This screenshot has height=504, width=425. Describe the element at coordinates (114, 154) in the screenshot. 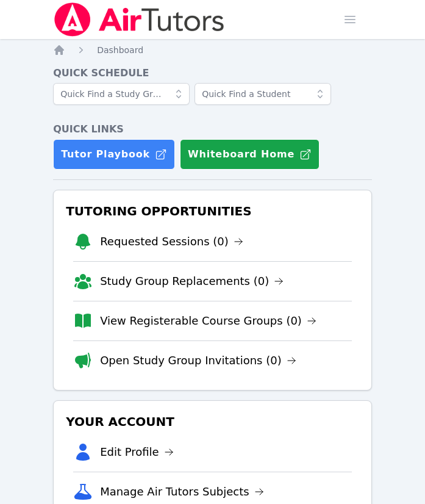

I see `a: Tutor Playbook` at that location.